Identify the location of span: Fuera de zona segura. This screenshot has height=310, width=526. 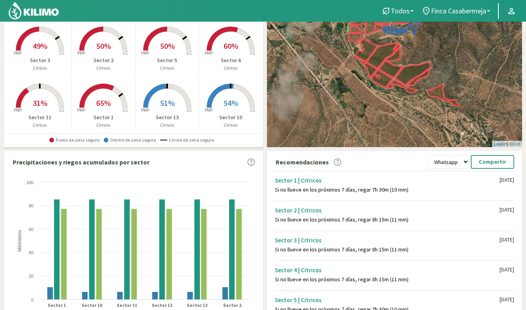
(74, 140).